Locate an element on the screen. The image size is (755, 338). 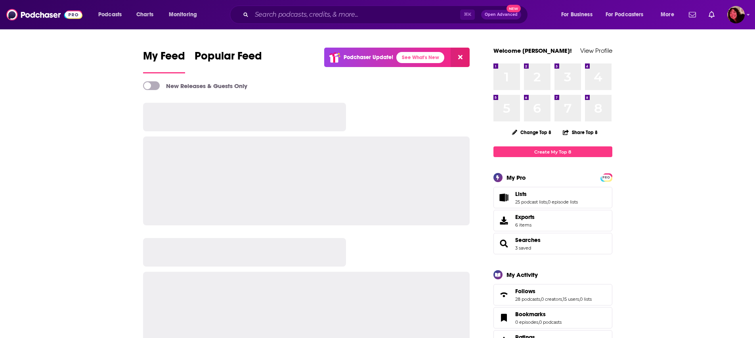
span: Open Advanced is located at coordinates (501, 15).